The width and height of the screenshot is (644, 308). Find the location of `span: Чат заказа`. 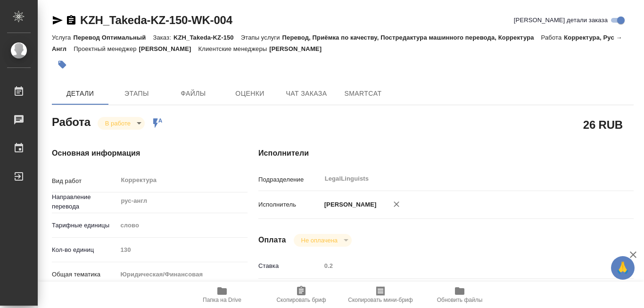

span: Чат заказа is located at coordinates (306, 93).